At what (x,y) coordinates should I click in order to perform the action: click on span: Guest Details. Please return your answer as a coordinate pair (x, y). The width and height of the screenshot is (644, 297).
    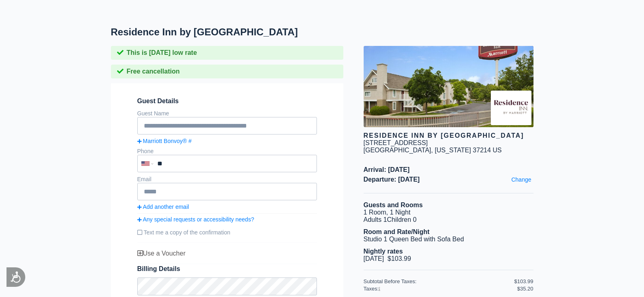
    Looking at the image, I should click on (227, 101).